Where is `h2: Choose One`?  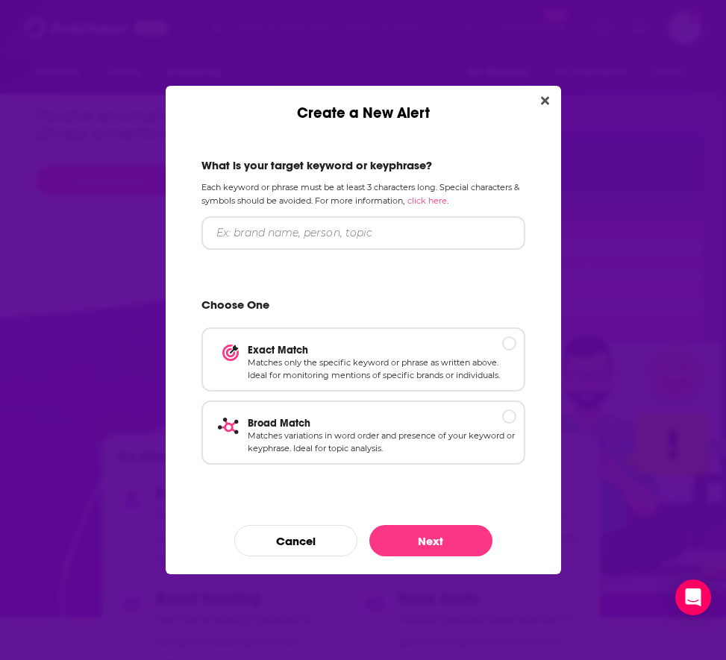 h2: Choose One is located at coordinates (363, 308).